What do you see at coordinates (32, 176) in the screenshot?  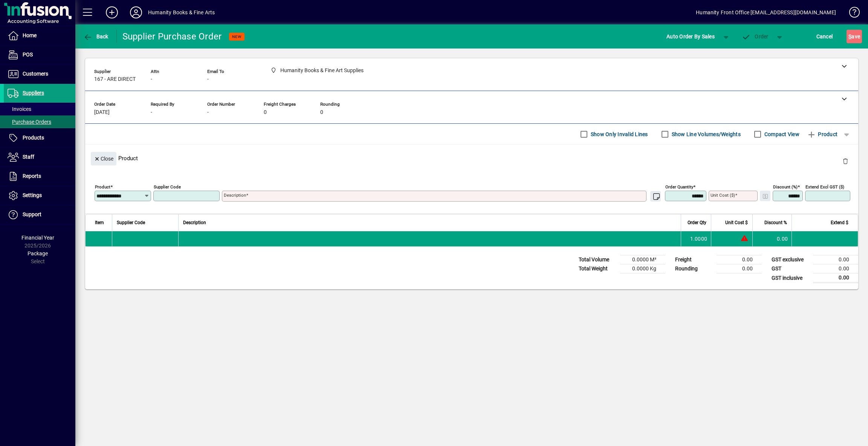 I see `span: Reports` at bounding box center [32, 176].